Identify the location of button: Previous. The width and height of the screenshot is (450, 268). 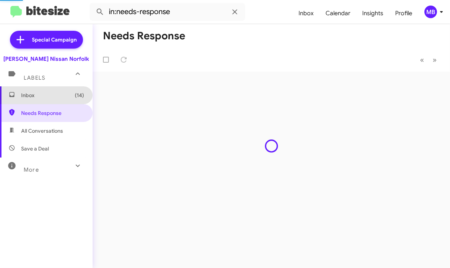
(422, 60).